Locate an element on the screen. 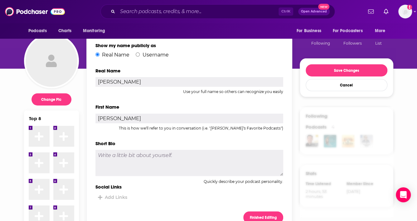  a: Charts is located at coordinates (65, 31).